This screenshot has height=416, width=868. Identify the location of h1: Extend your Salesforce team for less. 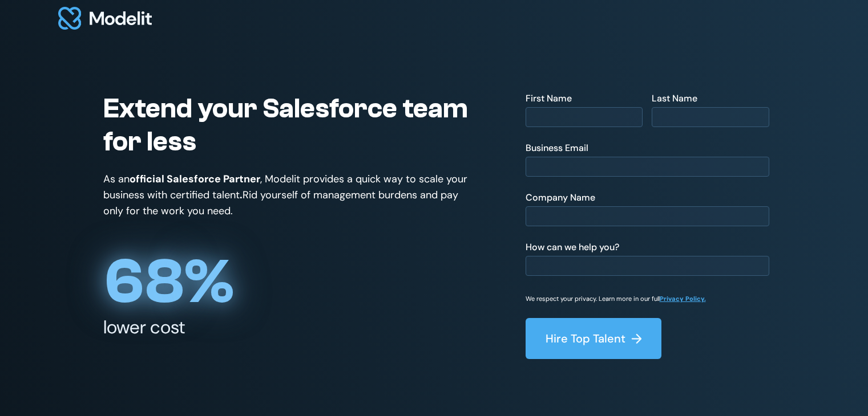
(292, 125).